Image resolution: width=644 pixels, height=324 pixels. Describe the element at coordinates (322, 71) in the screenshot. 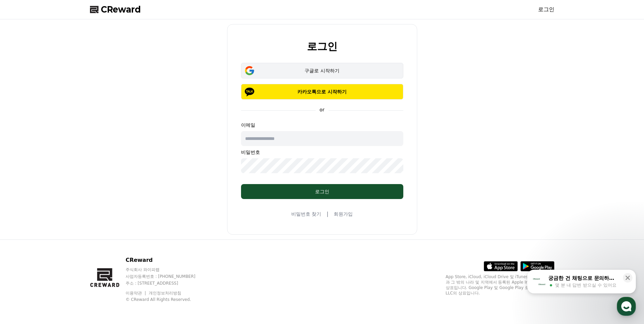

I see `div: 구글로 시작하기` at that location.